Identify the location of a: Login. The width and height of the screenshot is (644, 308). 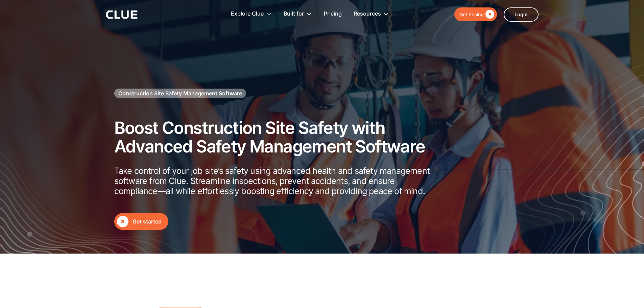
(521, 15).